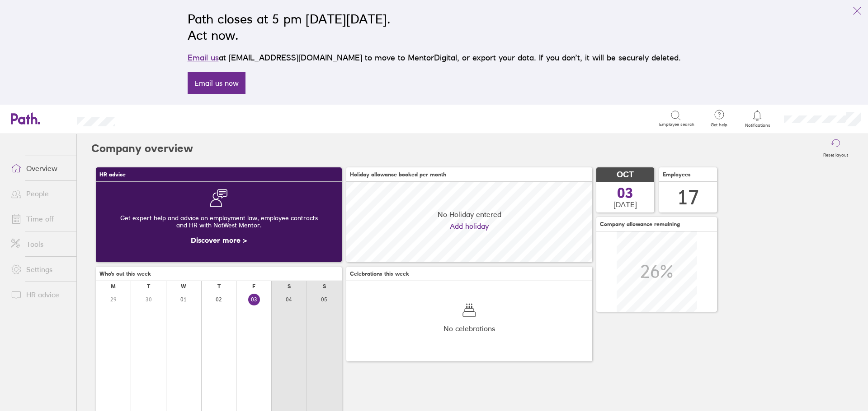 The image size is (868, 411). What do you see at coordinates (718, 125) in the screenshot?
I see `span: Get help` at bounding box center [718, 125].